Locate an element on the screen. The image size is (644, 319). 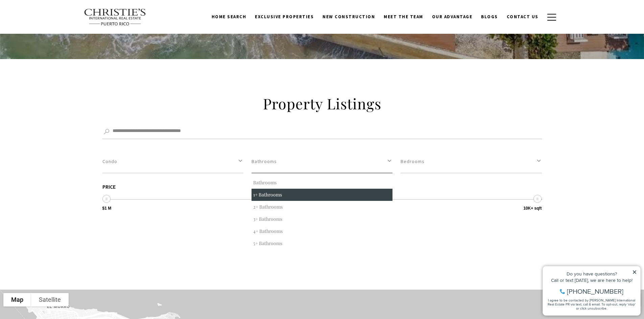
a: New Construction is located at coordinates (349, 17).